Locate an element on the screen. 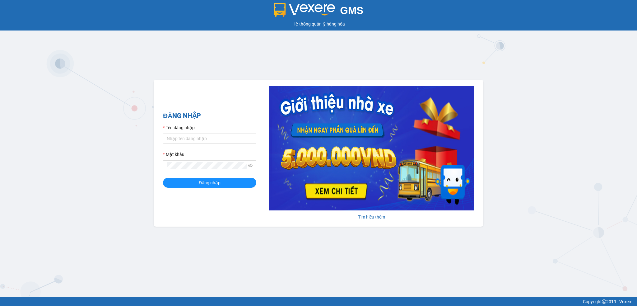 This screenshot has width=637, height=306. input: Mật khẩu is located at coordinates (207, 165).